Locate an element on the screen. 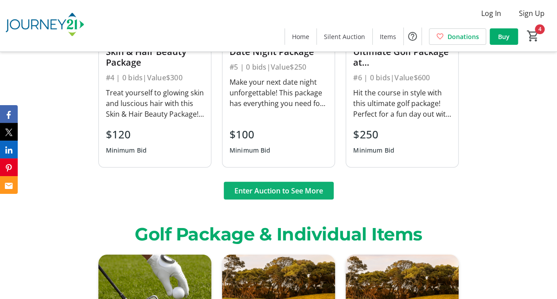 Image resolution: width=557 pixels, height=299 pixels. div: $120 is located at coordinates (126, 134).